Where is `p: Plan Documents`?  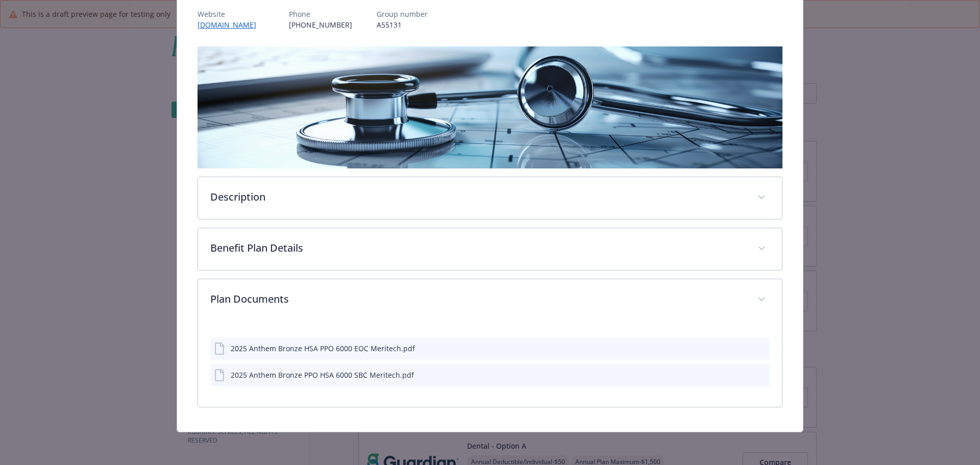
p: Plan Documents is located at coordinates (477, 299).